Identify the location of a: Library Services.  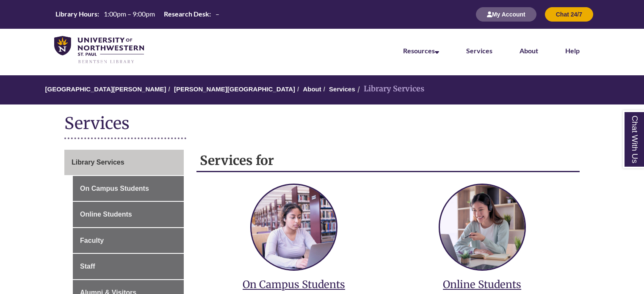
(124, 162).